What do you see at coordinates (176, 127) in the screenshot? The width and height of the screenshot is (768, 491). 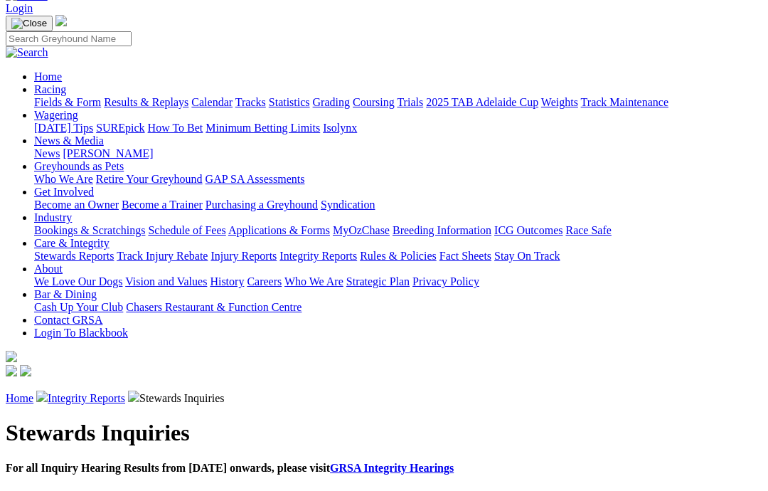 I see `a: How To Bet` at bounding box center [176, 127].